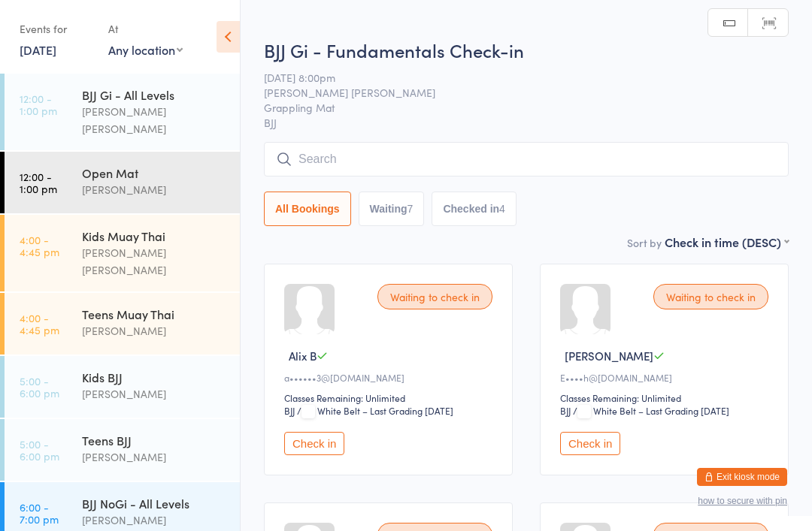 The height and width of the screenshot is (531, 812). I want to click on input: Search, so click(526, 160).